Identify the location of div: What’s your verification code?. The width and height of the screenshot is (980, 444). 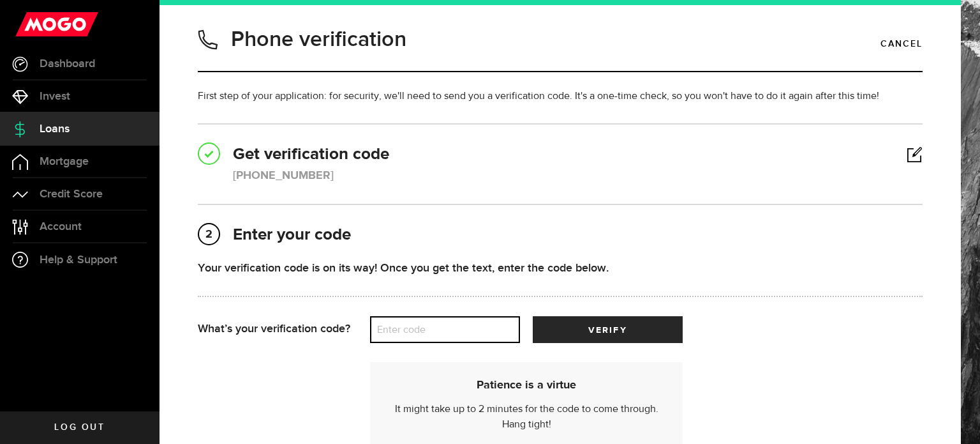
(284, 330).